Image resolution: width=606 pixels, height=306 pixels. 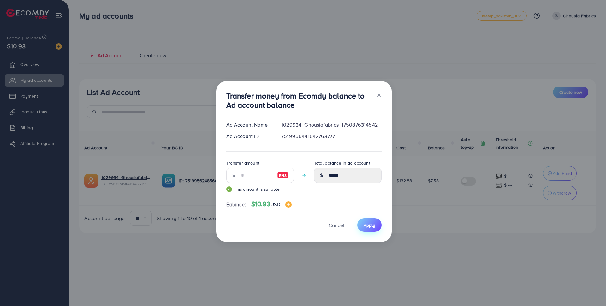 I want to click on label: Transfer amount, so click(x=243, y=163).